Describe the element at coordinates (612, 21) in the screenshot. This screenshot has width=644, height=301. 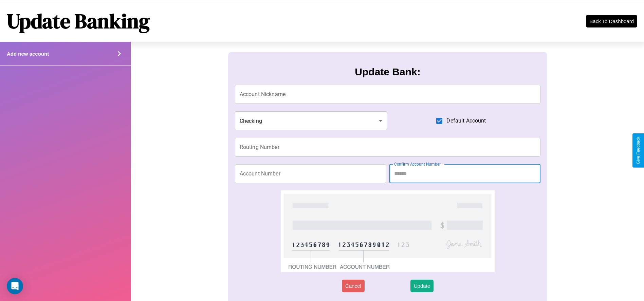
I see `button: Back To Dashboard` at that location.